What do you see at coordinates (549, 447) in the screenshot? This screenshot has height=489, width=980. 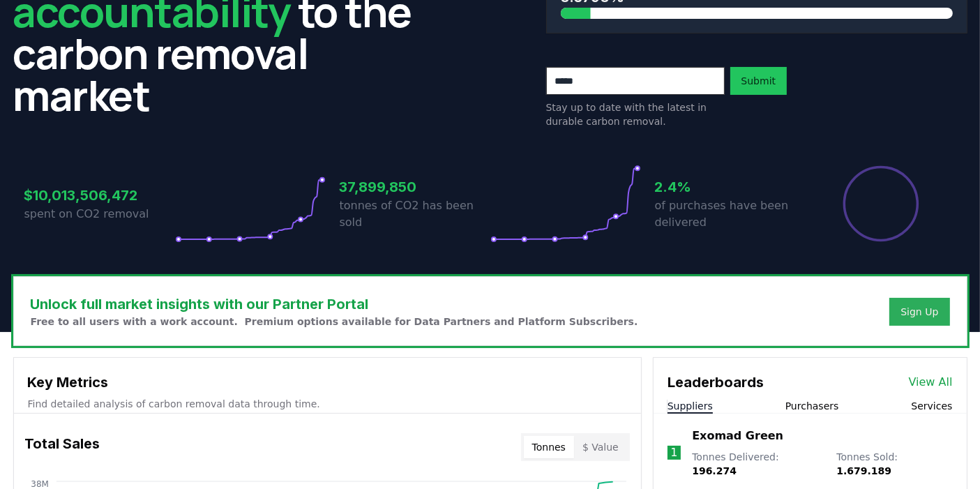 I see `button: Tonnes` at bounding box center [549, 447].